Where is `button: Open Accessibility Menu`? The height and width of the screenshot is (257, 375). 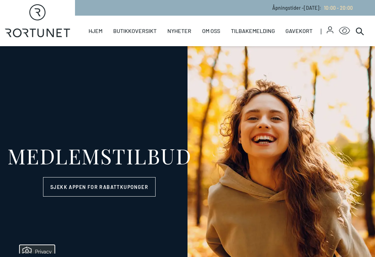
button: Open Accessibility Menu is located at coordinates (345, 31).